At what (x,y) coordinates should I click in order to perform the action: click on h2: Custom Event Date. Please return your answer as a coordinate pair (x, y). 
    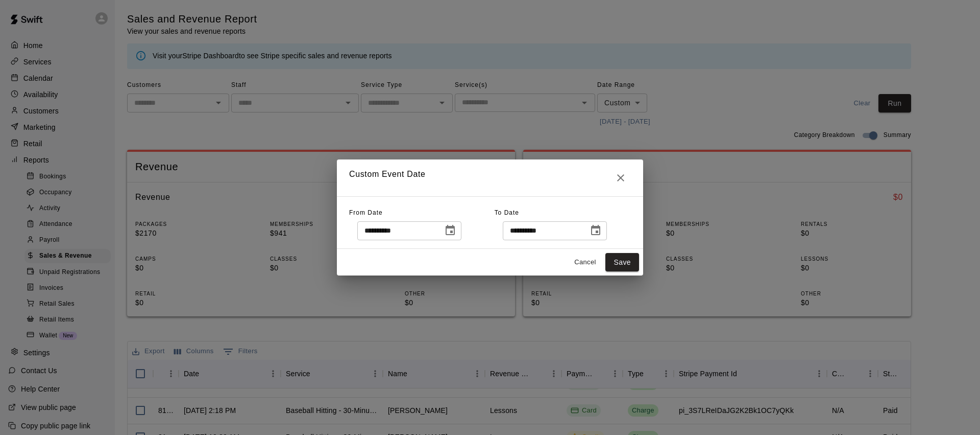
    Looking at the image, I should click on (490, 178).